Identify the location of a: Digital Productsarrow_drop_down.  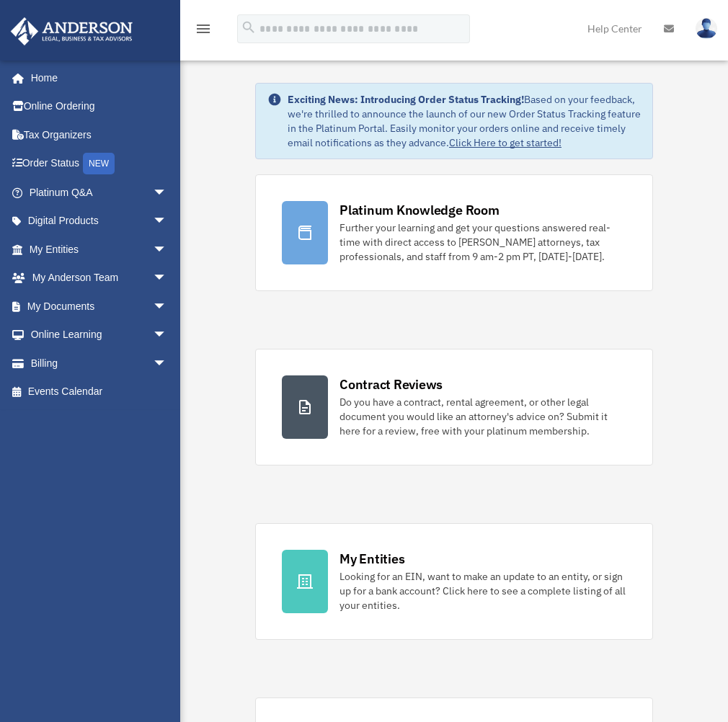
(100, 221).